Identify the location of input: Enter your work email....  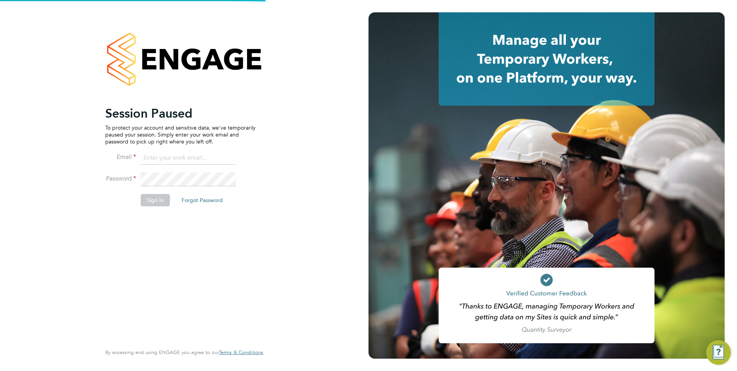
(188, 158).